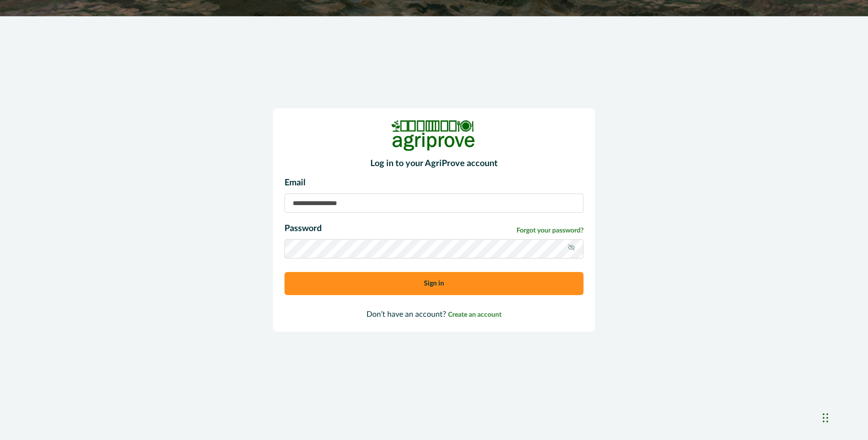  What do you see at coordinates (550, 231) in the screenshot?
I see `span: Forgot your password?` at bounding box center [550, 231].